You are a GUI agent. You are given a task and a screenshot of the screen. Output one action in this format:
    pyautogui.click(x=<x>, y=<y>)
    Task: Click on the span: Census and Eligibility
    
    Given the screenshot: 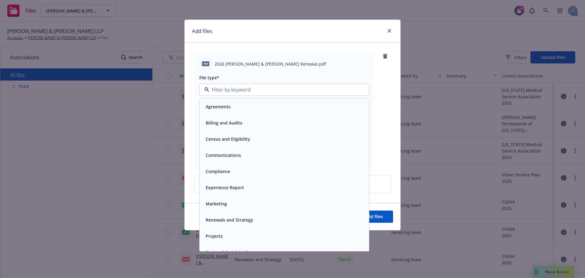 What is the action you would take?
    pyautogui.click(x=228, y=139)
    